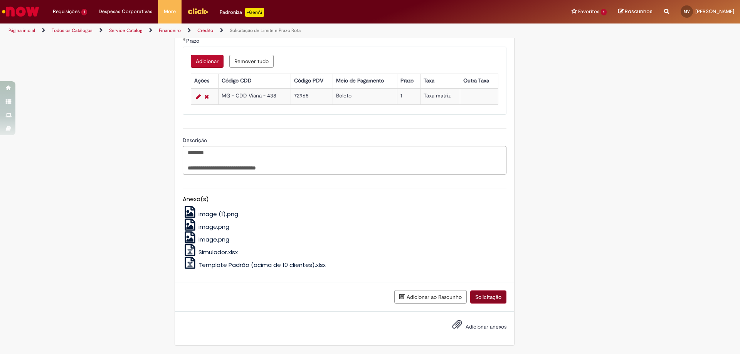 Image resolution: width=740 pixels, height=354 pixels. I want to click on button: Remove all rows for Prazo, so click(251, 61).